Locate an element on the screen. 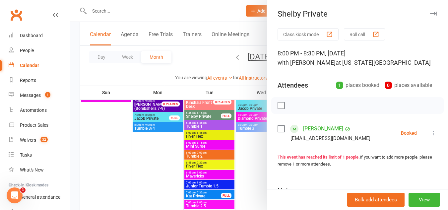 The height and width of the screenshot is (210, 448). button: Class kiosk mode is located at coordinates (308, 34).